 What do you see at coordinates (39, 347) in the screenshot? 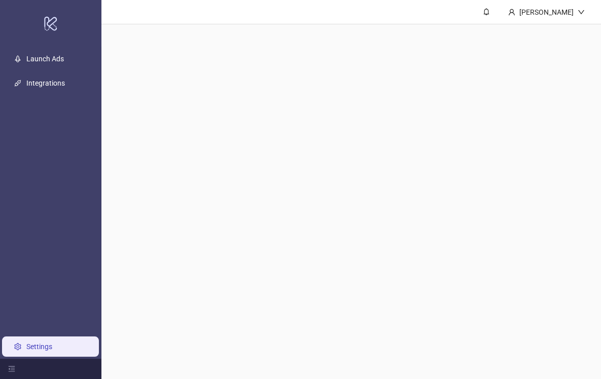
I see `a: Settings` at bounding box center [39, 347].